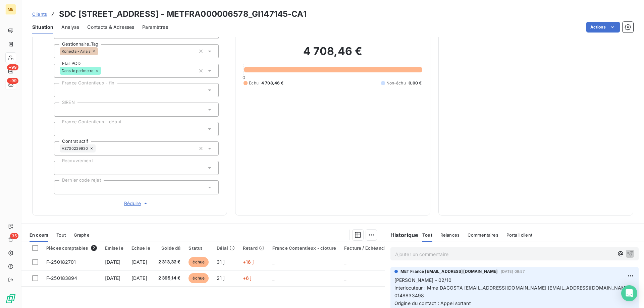 The image size is (644, 308). I want to click on div: Retard, so click(254, 248).